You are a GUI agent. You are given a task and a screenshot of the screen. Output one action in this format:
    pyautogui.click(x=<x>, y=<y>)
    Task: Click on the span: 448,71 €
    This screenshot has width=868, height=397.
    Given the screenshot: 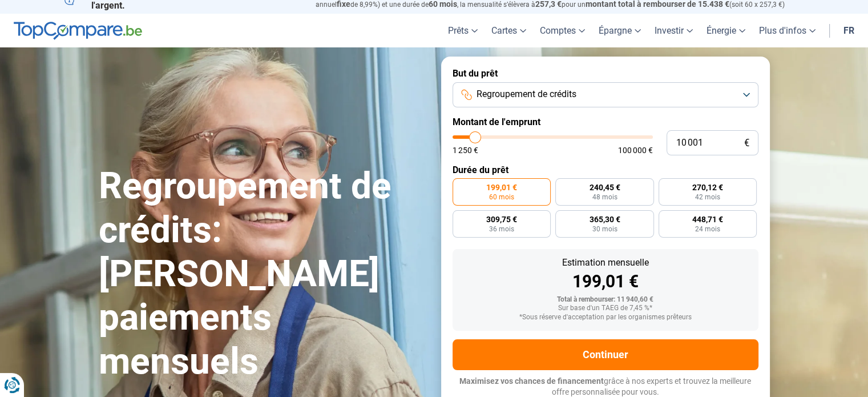 What is the action you would take?
    pyautogui.click(x=708, y=219)
    